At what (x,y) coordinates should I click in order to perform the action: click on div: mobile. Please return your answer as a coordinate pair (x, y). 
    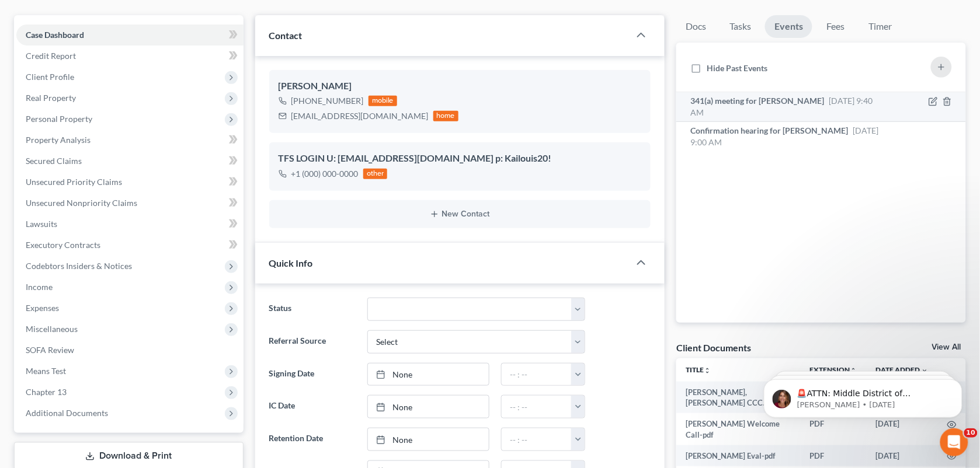
    Looking at the image, I should click on (383, 101).